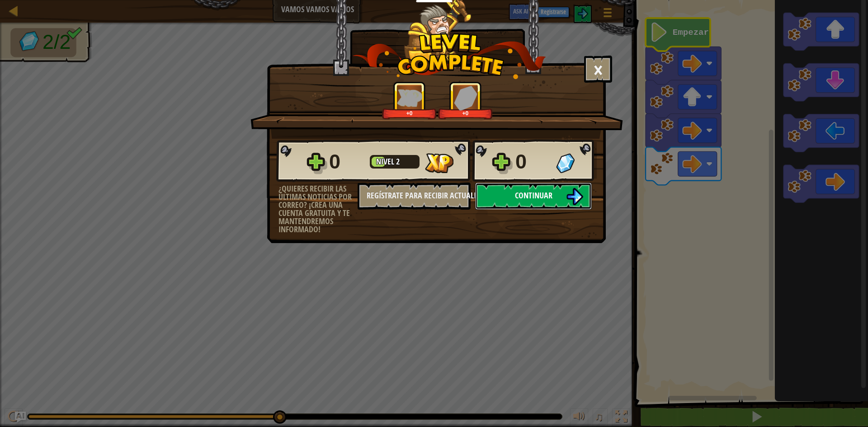 This screenshot has width=868, height=427. What do you see at coordinates (317, 210) in the screenshot?
I see `div: ¿Quieres recibir las últimas noticias por correo? ¡Crea una cuenta gratuita y te mantendremos inf...` at bounding box center [317, 210].